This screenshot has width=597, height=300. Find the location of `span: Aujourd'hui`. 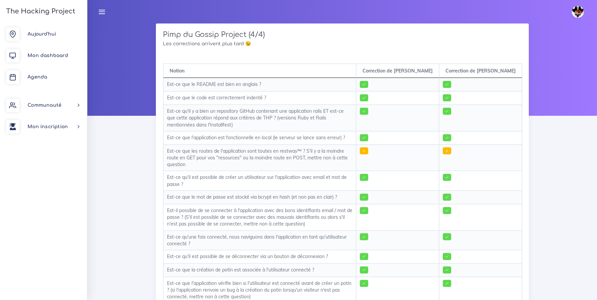

span: Aujourd'hui is located at coordinates (42, 34).